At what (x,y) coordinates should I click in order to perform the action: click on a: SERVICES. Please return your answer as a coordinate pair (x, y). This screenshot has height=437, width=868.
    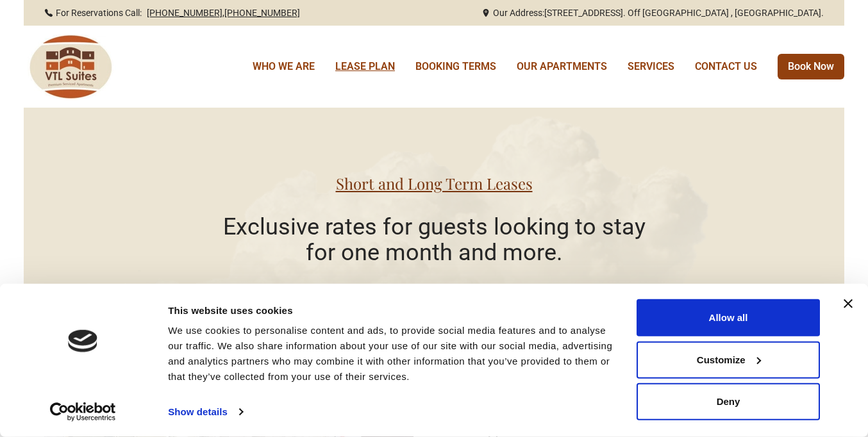
    Looking at the image, I should click on (651, 67).